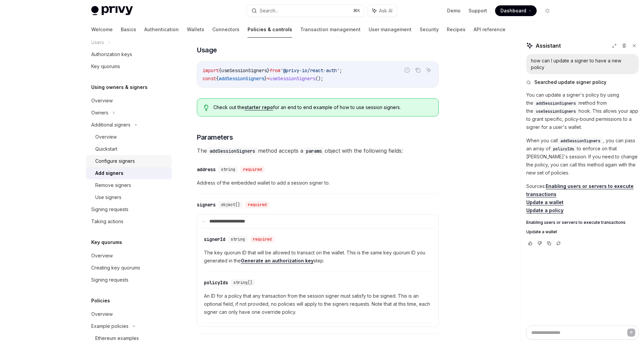 The image size is (644, 345). What do you see at coordinates (107, 222) in the screenshot?
I see `div: Taking actions` at bounding box center [107, 222].